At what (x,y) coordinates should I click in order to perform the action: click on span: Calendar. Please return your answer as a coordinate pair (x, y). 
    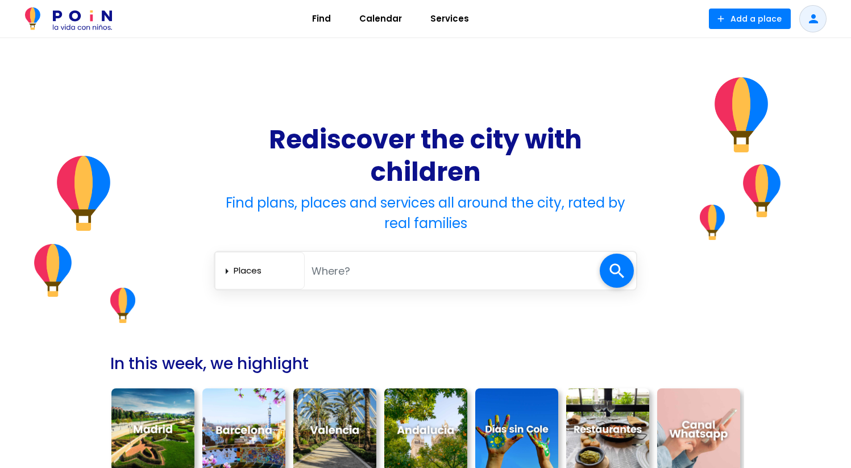
    Looking at the image, I should click on (380, 19).